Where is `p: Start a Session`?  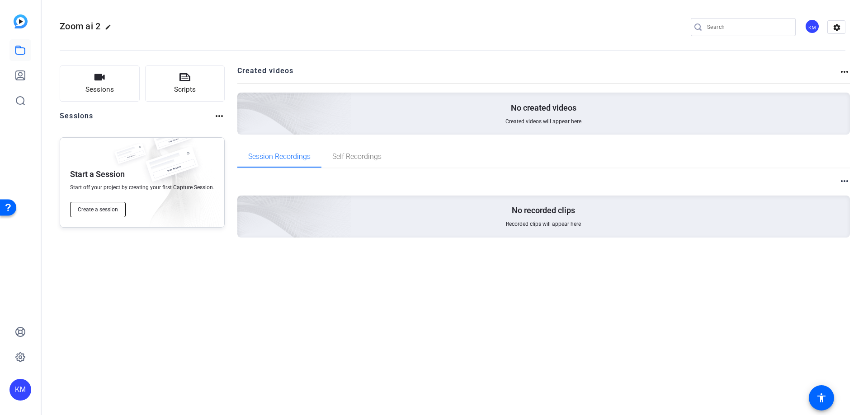
p: Start a Session is located at coordinates (97, 175).